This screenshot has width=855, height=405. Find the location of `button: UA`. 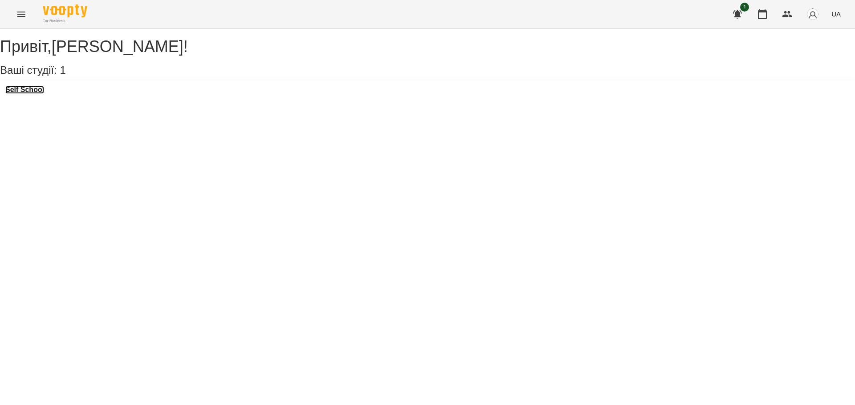

button: UA is located at coordinates (835, 14).